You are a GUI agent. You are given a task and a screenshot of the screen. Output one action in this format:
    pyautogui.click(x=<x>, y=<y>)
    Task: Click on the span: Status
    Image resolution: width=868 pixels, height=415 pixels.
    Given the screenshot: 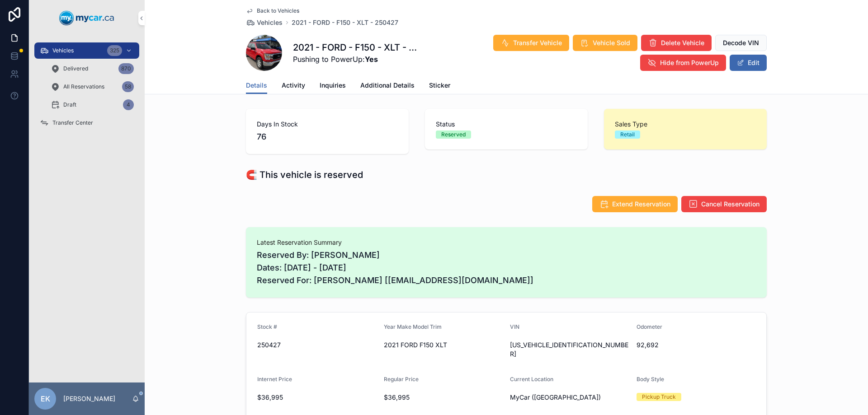 What is the action you would take?
    pyautogui.click(x=507, y=124)
    